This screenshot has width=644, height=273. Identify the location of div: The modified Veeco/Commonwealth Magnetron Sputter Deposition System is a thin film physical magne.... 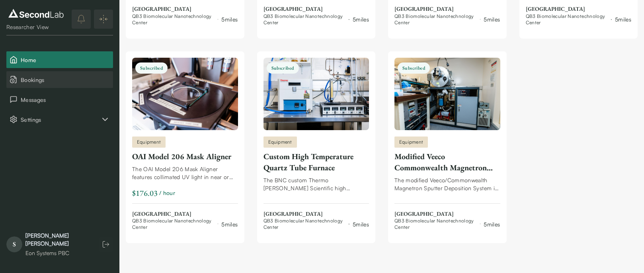
(447, 184).